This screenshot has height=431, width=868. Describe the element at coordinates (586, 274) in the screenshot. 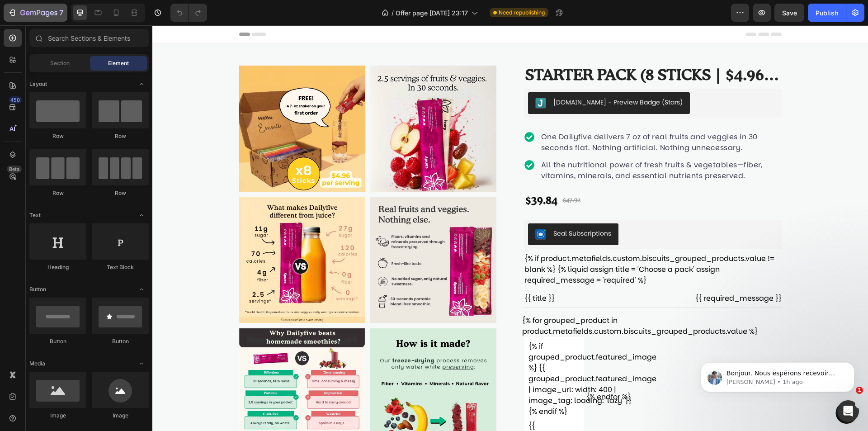

I see `span: {{ required_message }}` at that location.